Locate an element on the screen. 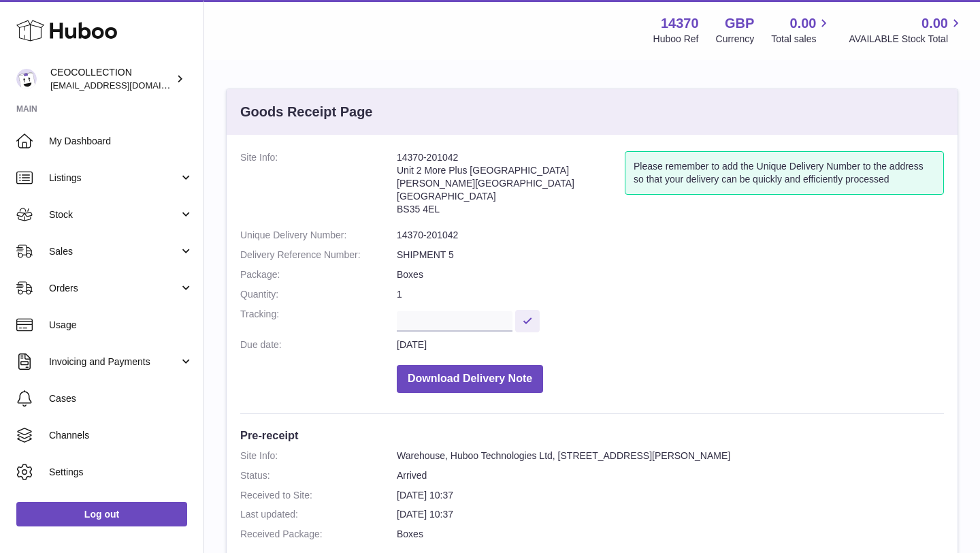 The image size is (980, 553). span: My Dashboard is located at coordinates (121, 141).